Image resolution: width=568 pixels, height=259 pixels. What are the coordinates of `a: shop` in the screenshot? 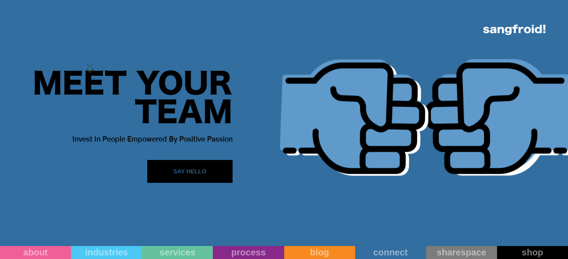 It's located at (532, 253).